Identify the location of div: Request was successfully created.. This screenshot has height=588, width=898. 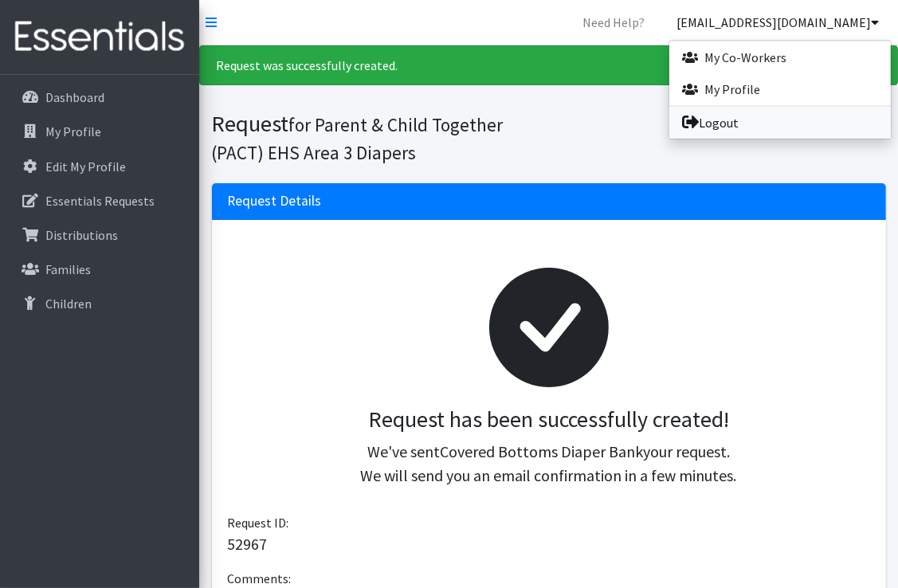
(548, 66).